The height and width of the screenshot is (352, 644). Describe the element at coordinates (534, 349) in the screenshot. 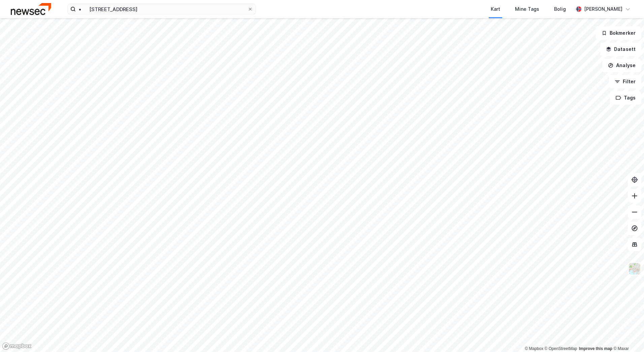

I see `a: Mapbox` at that location.